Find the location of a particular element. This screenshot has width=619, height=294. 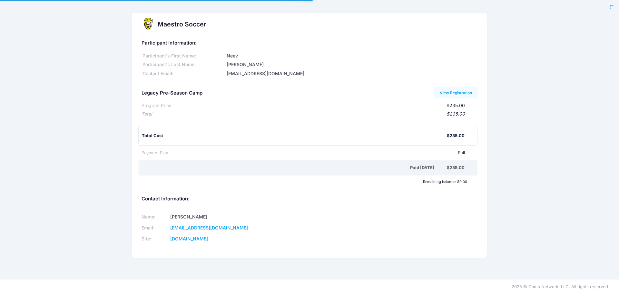

div: Payment Plan is located at coordinates (155, 153).